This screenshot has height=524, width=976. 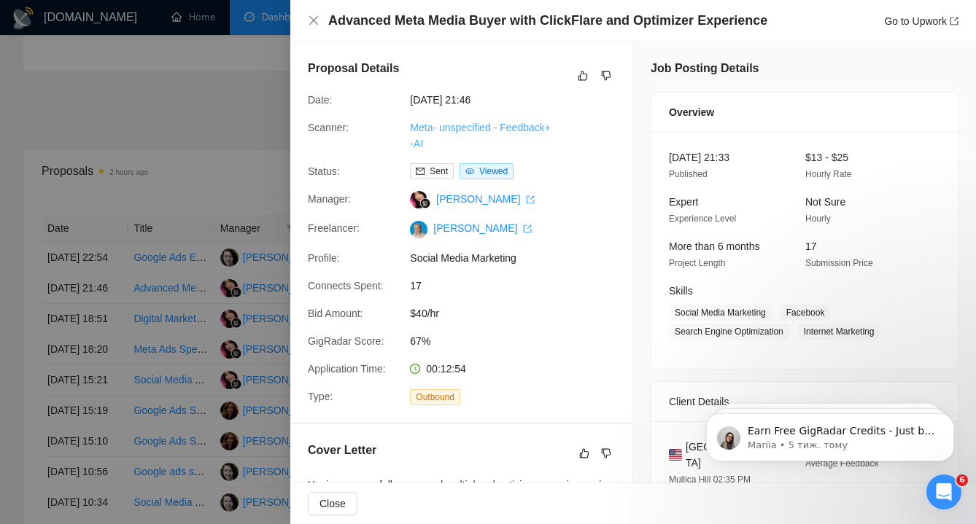 I want to click on span: More than 6 months, so click(x=714, y=246).